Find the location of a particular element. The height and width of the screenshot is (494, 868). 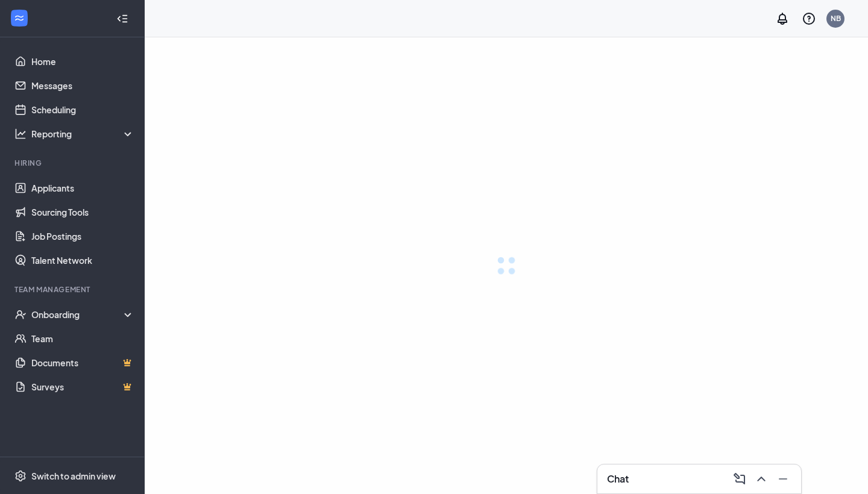

svg: Collapse is located at coordinates (123, 19).